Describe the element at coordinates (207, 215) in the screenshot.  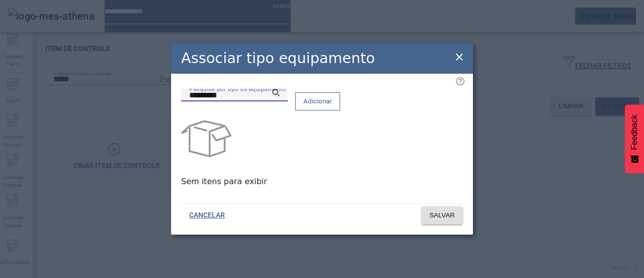
I see `span: CANCELAR` at that location.